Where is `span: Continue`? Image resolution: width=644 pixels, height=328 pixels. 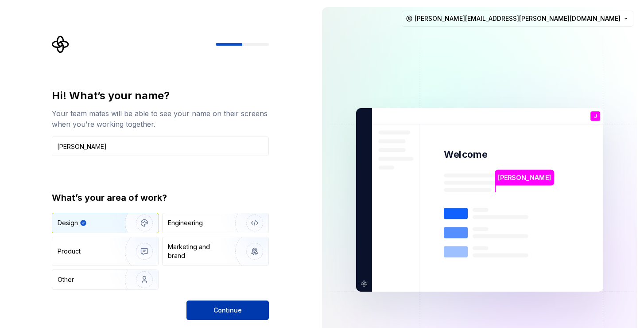 span: Continue is located at coordinates (228, 310).